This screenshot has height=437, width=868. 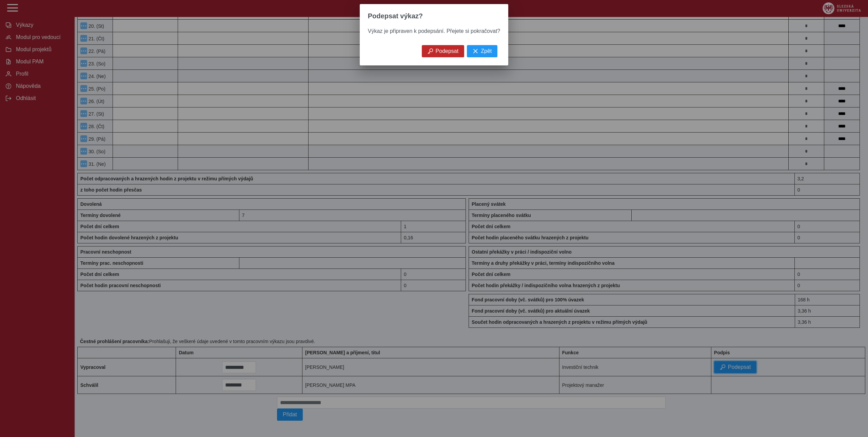 I want to click on button: Zpět, so click(x=482, y=51).